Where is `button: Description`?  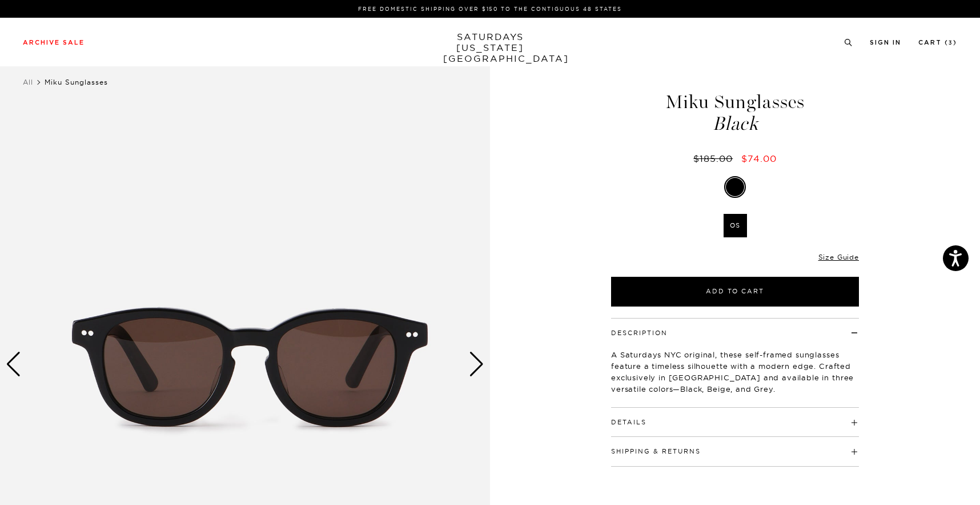
button: Description is located at coordinates (639, 333).